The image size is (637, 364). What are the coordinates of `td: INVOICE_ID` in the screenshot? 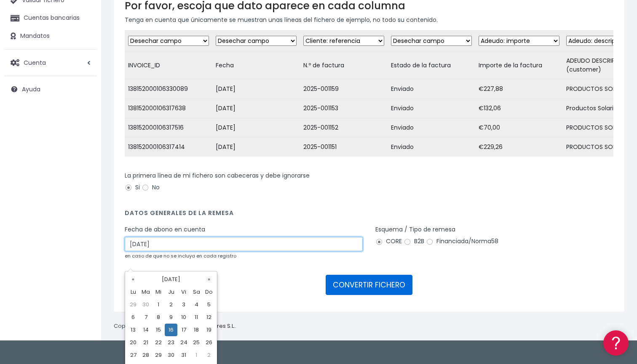 It's located at (169, 65).